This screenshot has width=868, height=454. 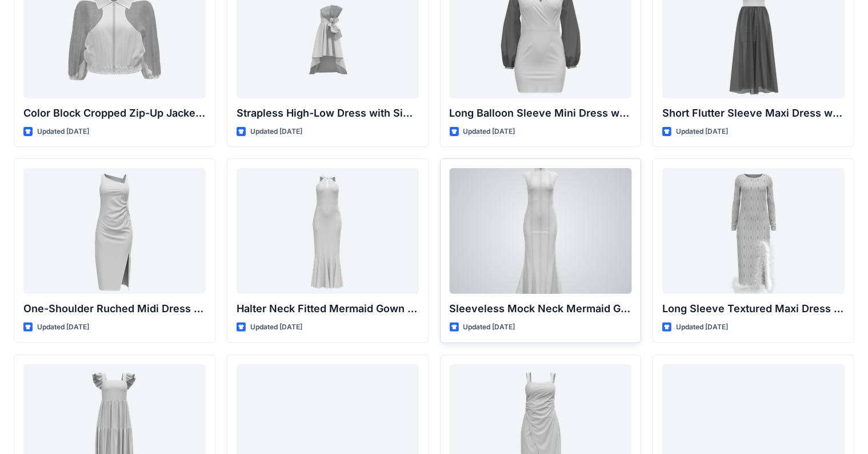 I want to click on p: Sleeveless Mock Neck Mermaid Gown, so click(x=541, y=309).